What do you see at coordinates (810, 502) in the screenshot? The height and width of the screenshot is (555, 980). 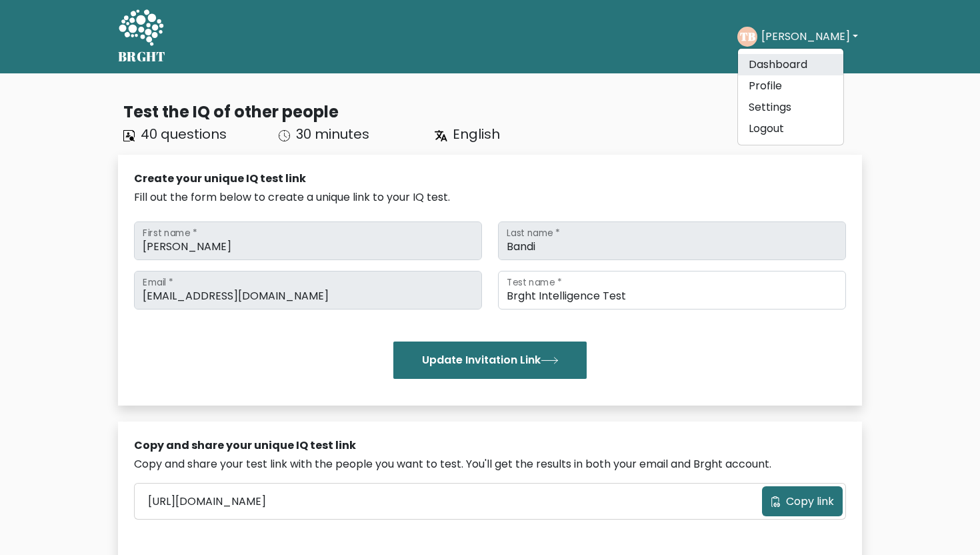 I see `span: Copy link` at bounding box center [810, 502].